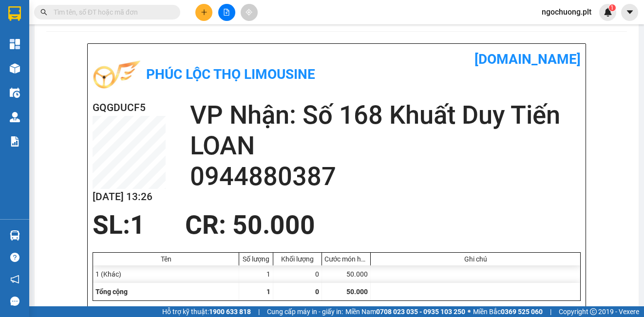 The width and height of the screenshot is (644, 317). Describe the element at coordinates (521, 312) in the screenshot. I see `strong: 0369 525 060` at that location.